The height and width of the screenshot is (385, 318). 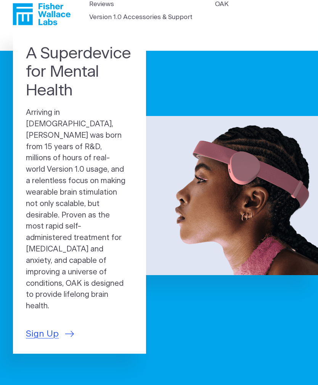 What do you see at coordinates (50, 334) in the screenshot?
I see `a: Sign Up` at bounding box center [50, 334].